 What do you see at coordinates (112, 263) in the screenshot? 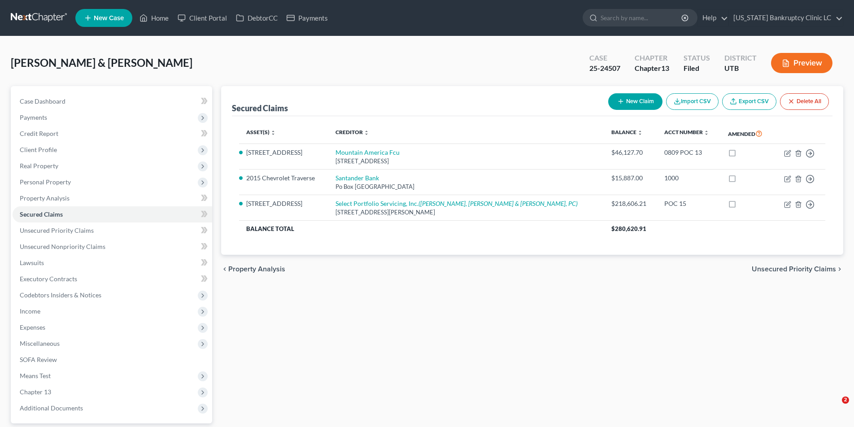
I see `a: Lawsuits` at bounding box center [112, 263].